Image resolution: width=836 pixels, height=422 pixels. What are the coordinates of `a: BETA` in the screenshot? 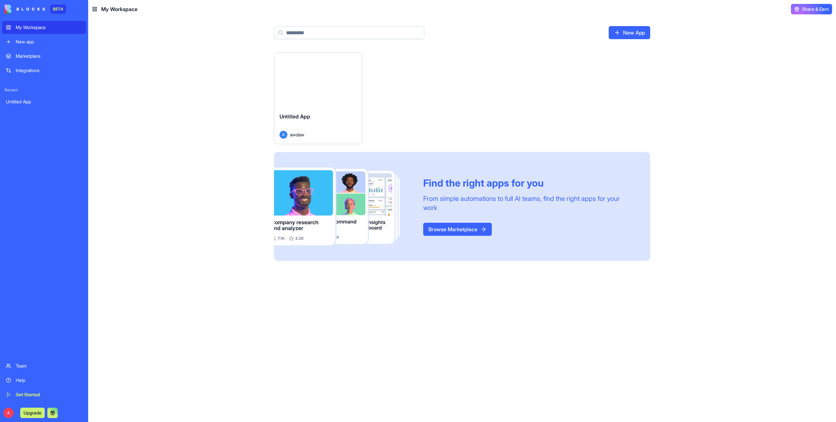 It's located at (35, 9).